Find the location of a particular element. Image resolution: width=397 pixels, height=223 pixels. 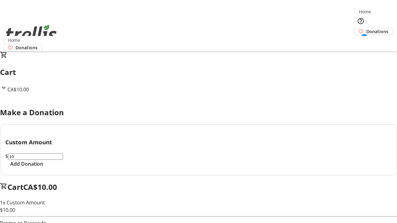

input: Donation Amount is located at coordinates (35, 157).